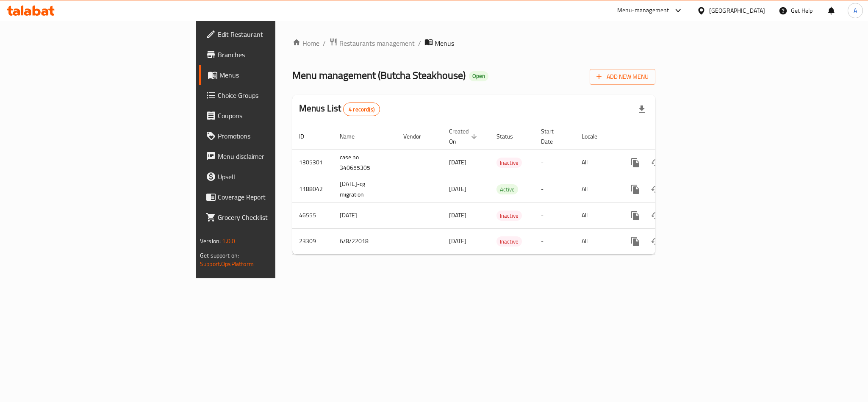 The width and height of the screenshot is (868, 402). I want to click on a: Menus, so click(270, 75).